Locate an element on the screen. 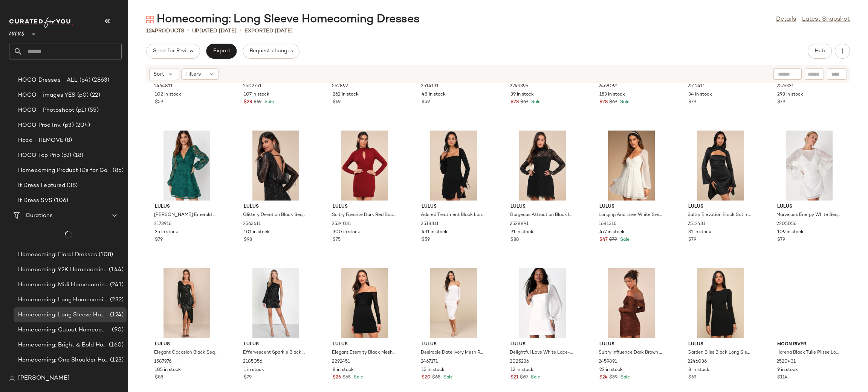  span: $59 is located at coordinates (426, 240).